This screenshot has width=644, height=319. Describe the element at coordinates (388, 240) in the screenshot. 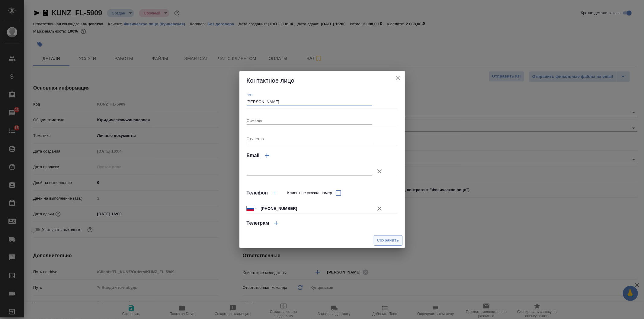

I see `span: Сохранить` at that location.